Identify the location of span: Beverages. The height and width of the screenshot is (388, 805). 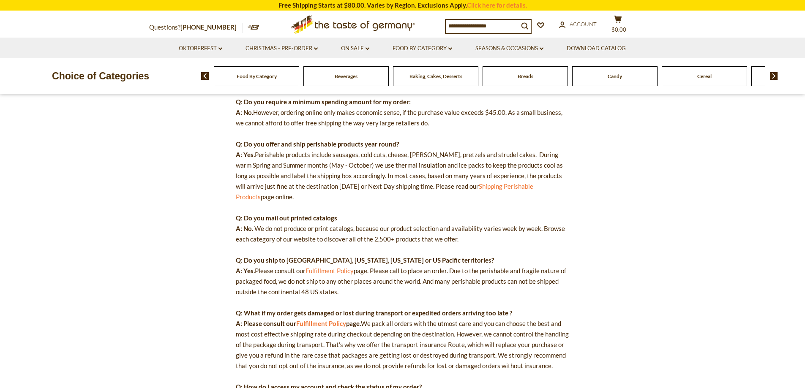
(346, 76).